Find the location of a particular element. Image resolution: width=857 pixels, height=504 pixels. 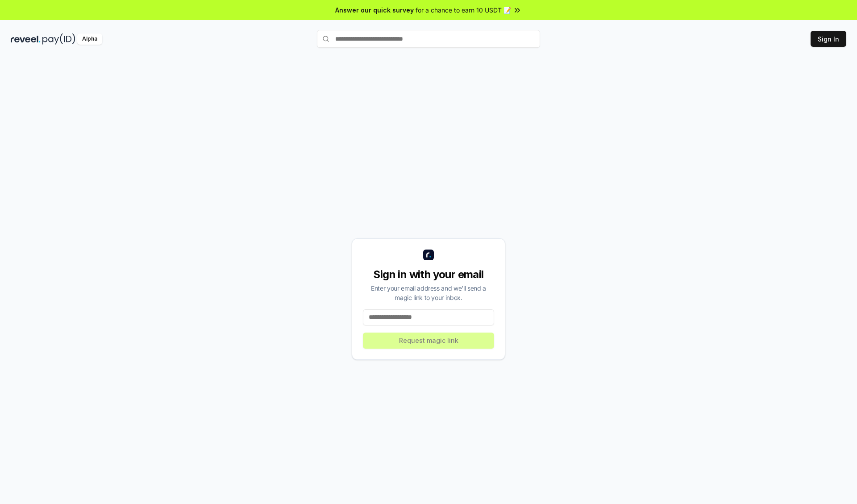

button: Sign In is located at coordinates (828, 39).